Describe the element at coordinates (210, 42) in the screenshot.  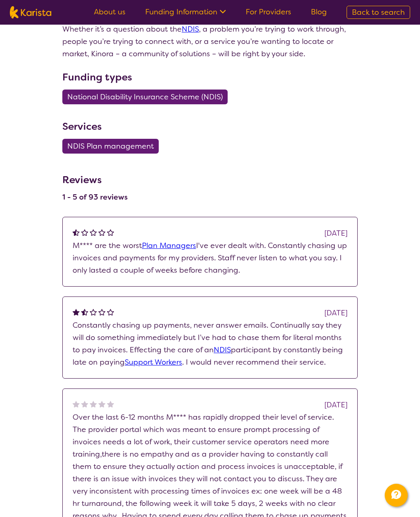
I see `p: Whether it’s a question about the , a problem you’re trying to work through, people you’re trying...` at that location.